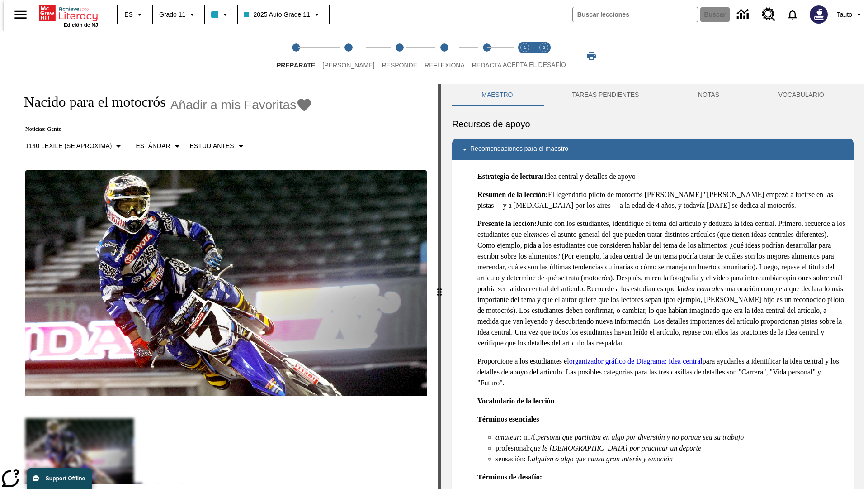 The image size is (868, 489). Describe the element at coordinates (662, 176) in the screenshot. I see `p: Idea central y detalles de apoyo` at that location.